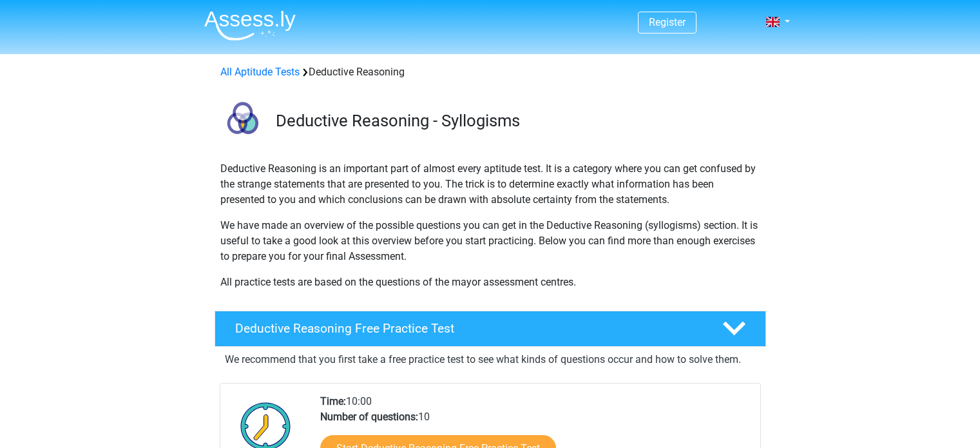  Describe the element at coordinates (333, 401) in the screenshot. I see `b: Time:` at that location.